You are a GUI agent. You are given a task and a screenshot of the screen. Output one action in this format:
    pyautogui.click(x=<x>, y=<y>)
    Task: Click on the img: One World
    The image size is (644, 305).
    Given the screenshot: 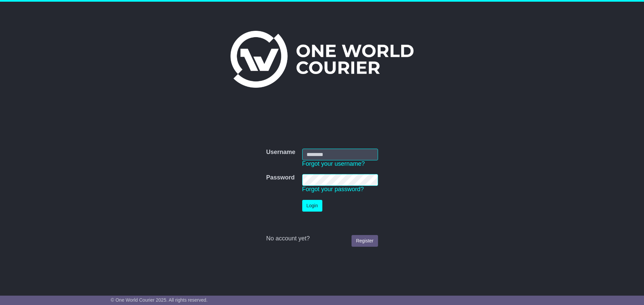 What is the action you would take?
    pyautogui.click(x=322, y=59)
    